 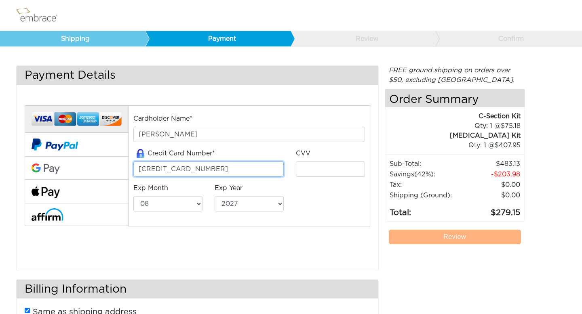 What do you see at coordinates (491, 185) in the screenshot?
I see `td: 0.00` at bounding box center [491, 185].